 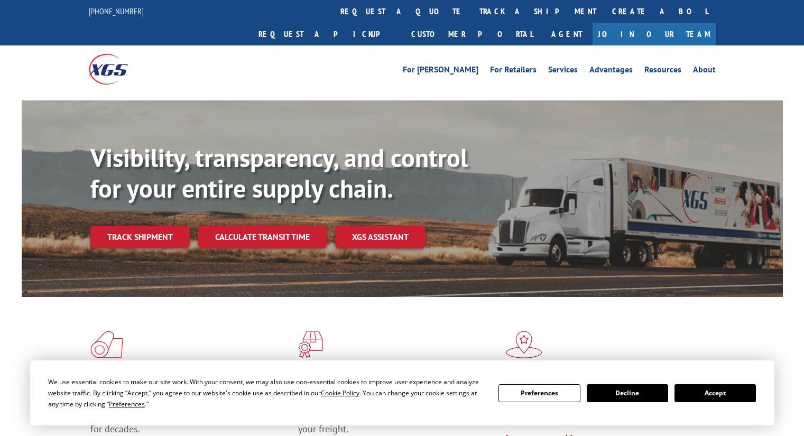 What do you see at coordinates (704, 71) in the screenshot?
I see `a: About` at bounding box center [704, 71].